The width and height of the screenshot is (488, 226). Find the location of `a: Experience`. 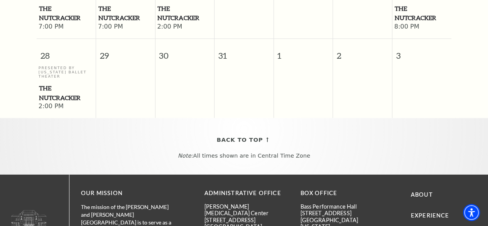

a: Experience is located at coordinates (430, 215).